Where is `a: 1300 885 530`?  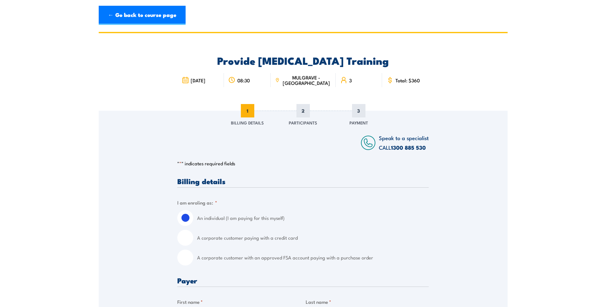
a: 1300 885 530 is located at coordinates (408, 148).